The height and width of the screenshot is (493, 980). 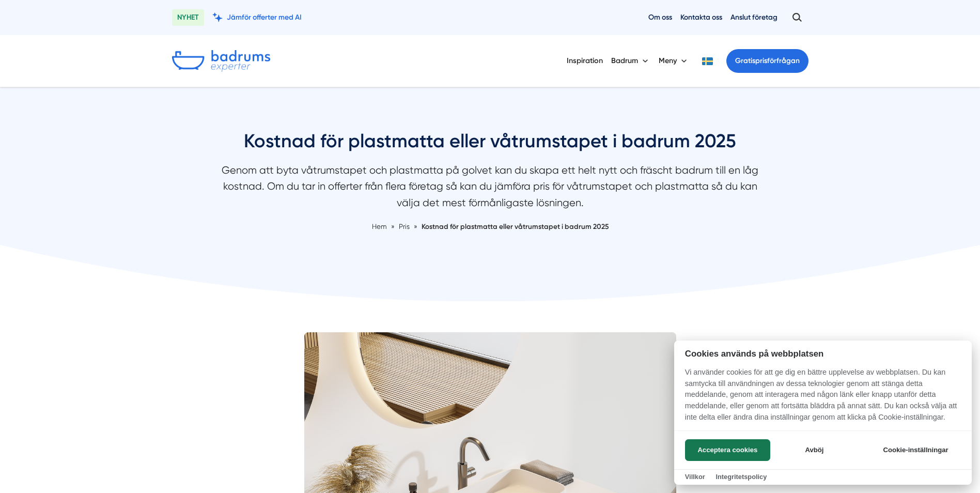 I want to click on button: Acceptera cookies, so click(x=728, y=450).